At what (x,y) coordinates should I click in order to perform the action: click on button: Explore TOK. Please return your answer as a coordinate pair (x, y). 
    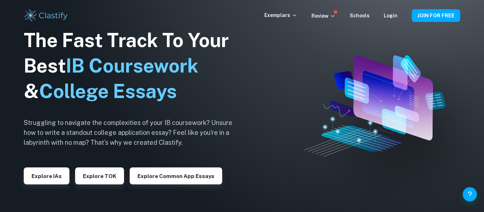
    Looking at the image, I should click on (100, 176).